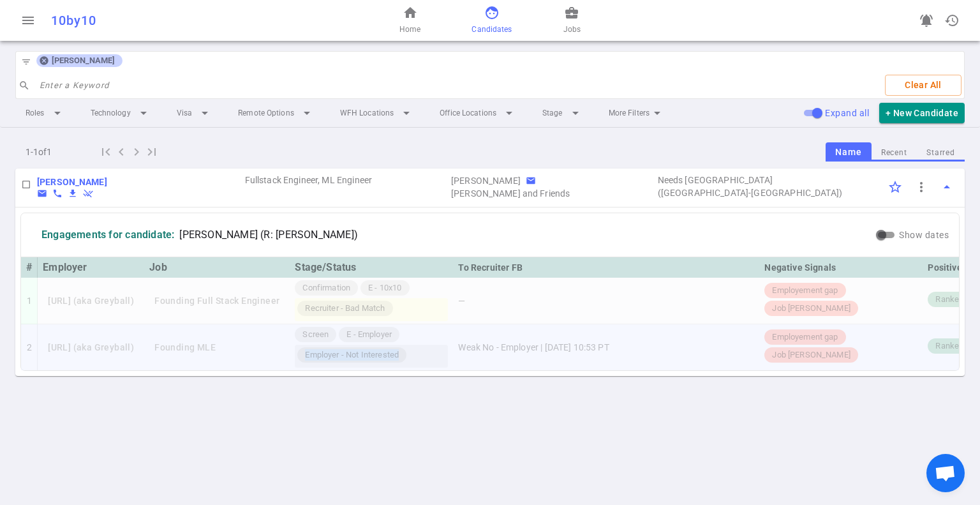 The height and width of the screenshot is (505, 980). Describe the element at coordinates (377, 113) in the screenshot. I see `li: WFH Locations` at that location.